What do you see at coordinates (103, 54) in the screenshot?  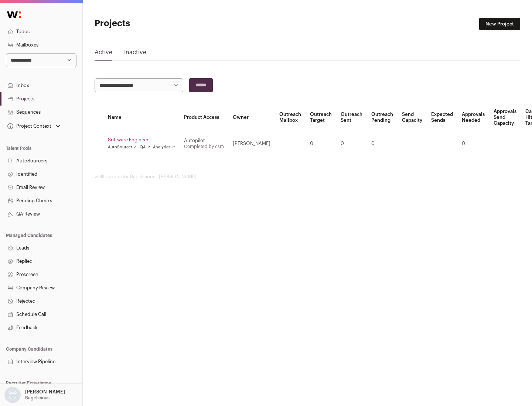 I see `a: Active` at bounding box center [103, 54].